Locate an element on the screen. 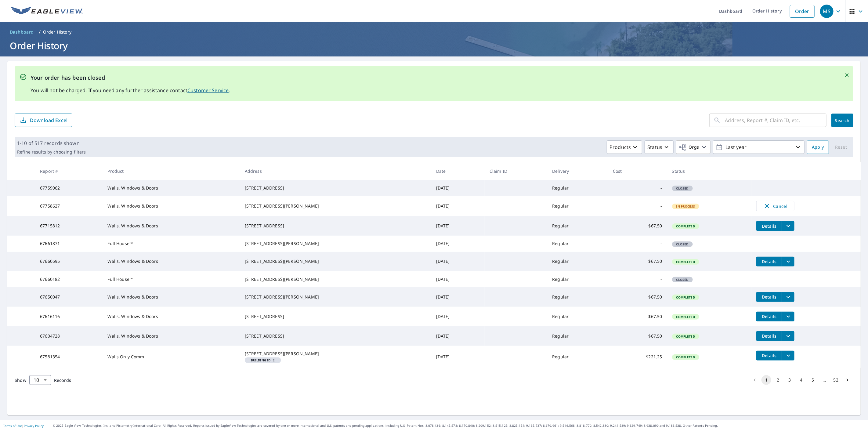 The height and width of the screenshot is (431, 868). button: Go to page 5 is located at coordinates (813, 380).